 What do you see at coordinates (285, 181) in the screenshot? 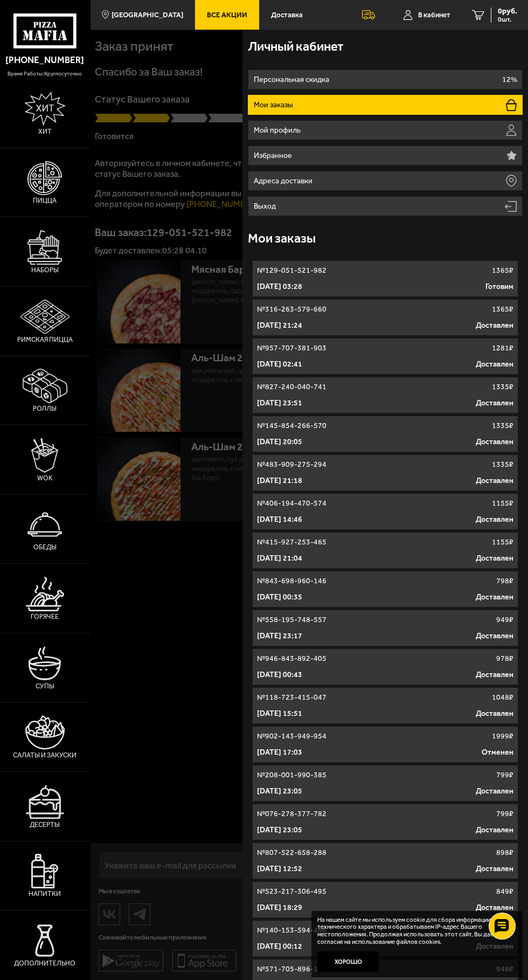
I see `p: Адреса доставки` at bounding box center [285, 181].